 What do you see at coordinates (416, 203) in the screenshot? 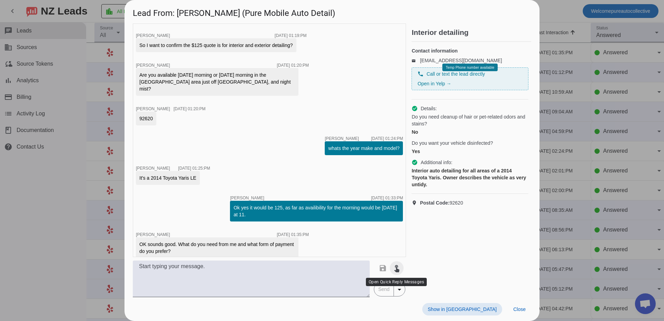
I see `mat-icon: location_on` at bounding box center [416, 203].